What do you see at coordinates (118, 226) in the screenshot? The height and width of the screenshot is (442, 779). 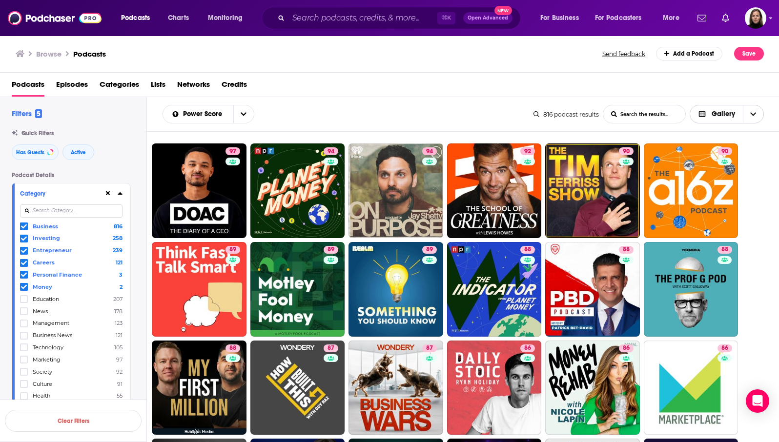 I see `span: 816` at bounding box center [118, 226].